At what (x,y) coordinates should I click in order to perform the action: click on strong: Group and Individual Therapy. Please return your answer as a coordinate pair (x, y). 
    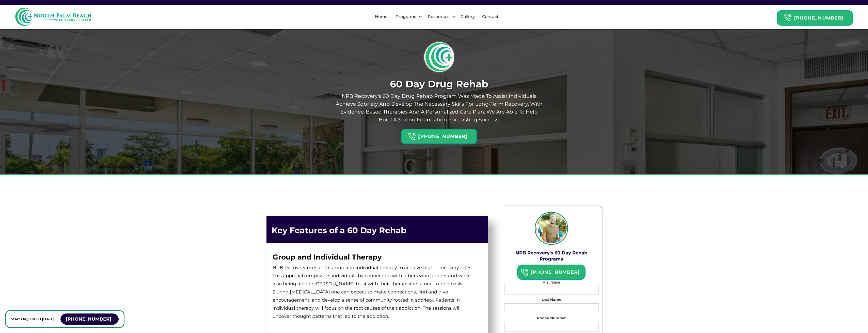
    Looking at the image, I should click on (327, 257).